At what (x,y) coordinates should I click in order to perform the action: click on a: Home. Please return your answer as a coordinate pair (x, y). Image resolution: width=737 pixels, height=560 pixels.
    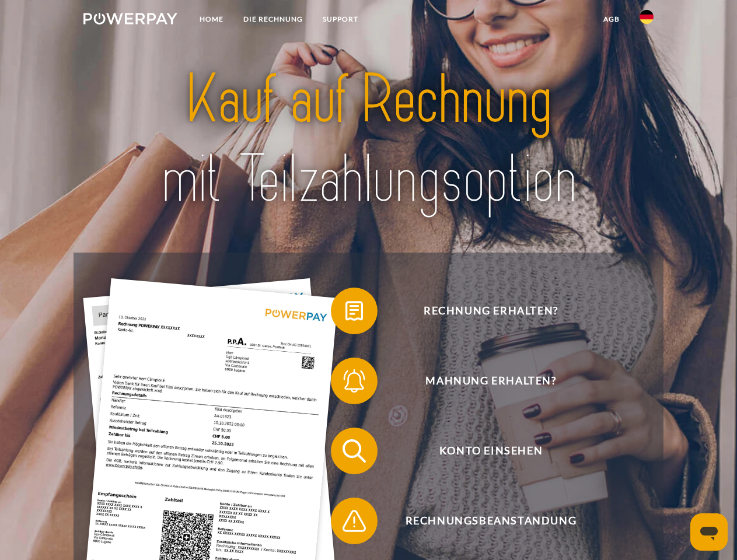
    Looking at the image, I should click on (211, 19).